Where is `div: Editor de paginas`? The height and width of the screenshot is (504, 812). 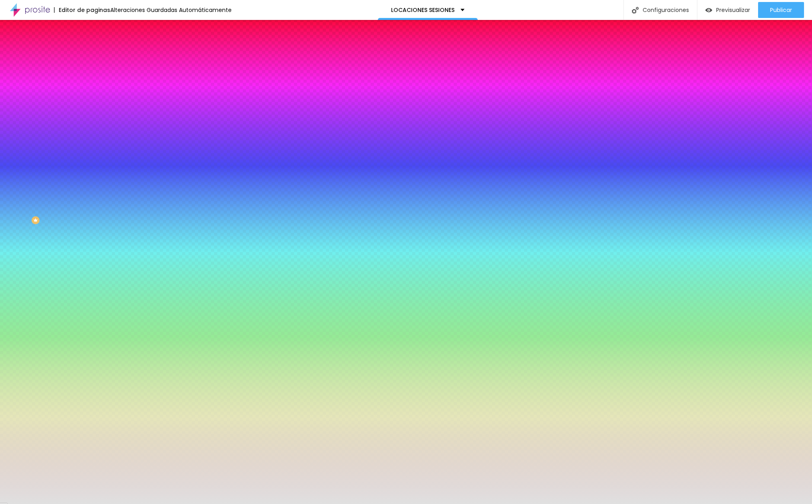
div: Editor de paginas is located at coordinates (82, 10).